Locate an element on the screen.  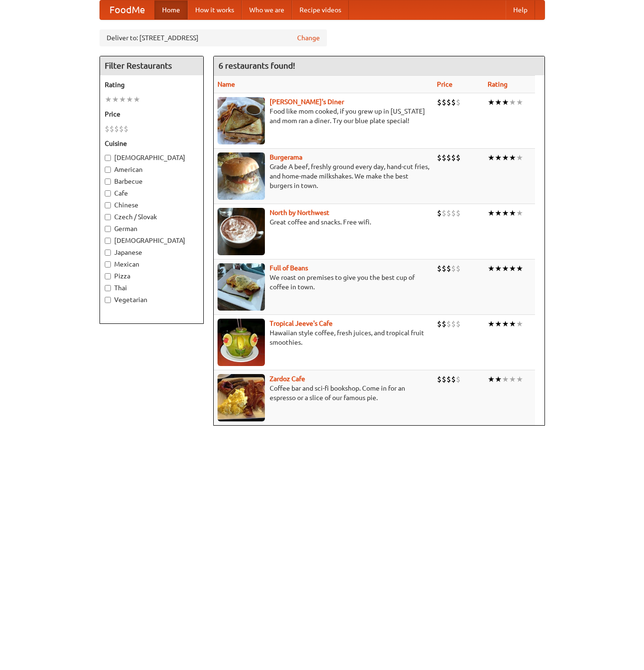
a: Price is located at coordinates (445, 84).